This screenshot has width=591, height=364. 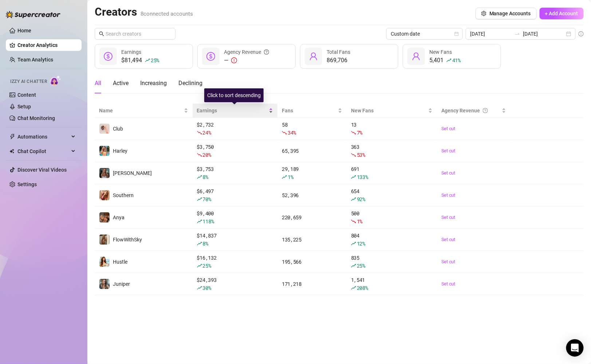 What do you see at coordinates (27, 95) in the screenshot?
I see `a: Content` at bounding box center [27, 95].